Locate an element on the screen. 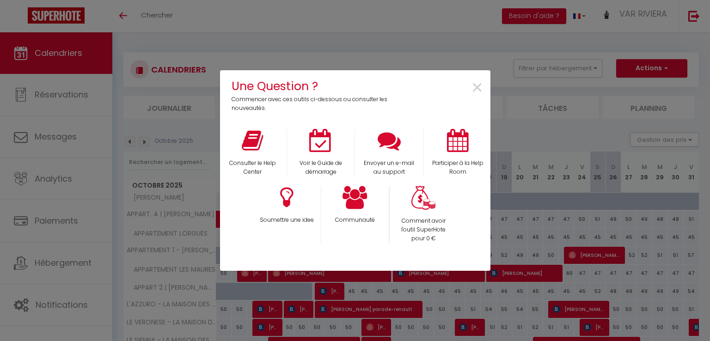  p: Consulter le Help Center is located at coordinates (253, 168).